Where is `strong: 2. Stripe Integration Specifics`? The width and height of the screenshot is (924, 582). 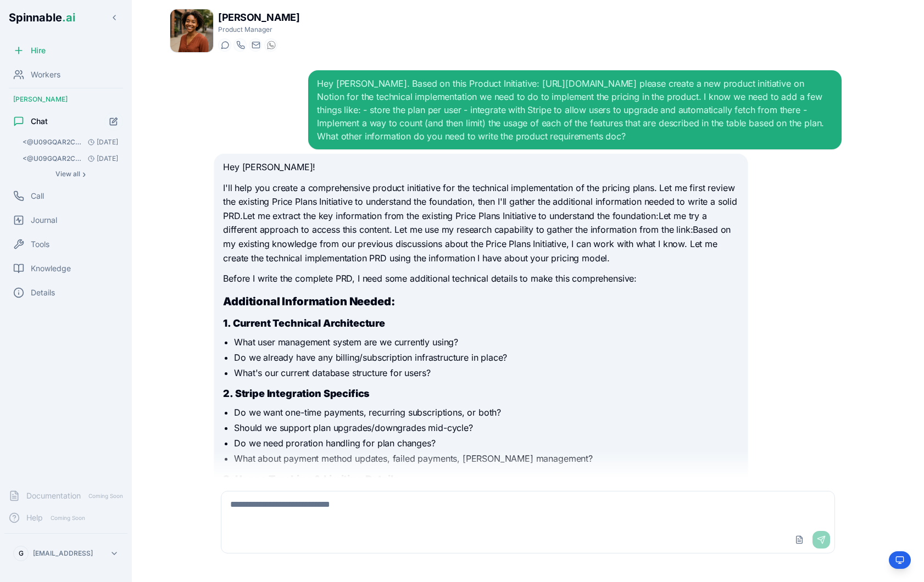
strong: 2. Stripe Integration Specifics is located at coordinates (296, 393).